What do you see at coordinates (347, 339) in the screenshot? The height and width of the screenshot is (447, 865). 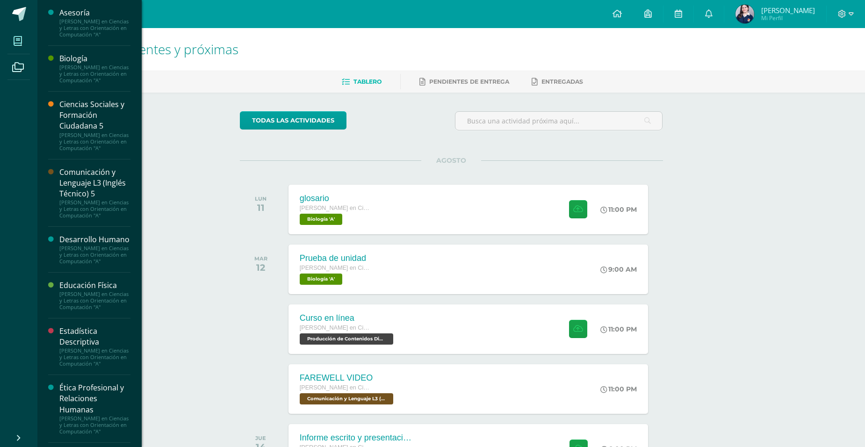 I see `span: Producción de Contenidos Digitales 'A'` at bounding box center [347, 339].